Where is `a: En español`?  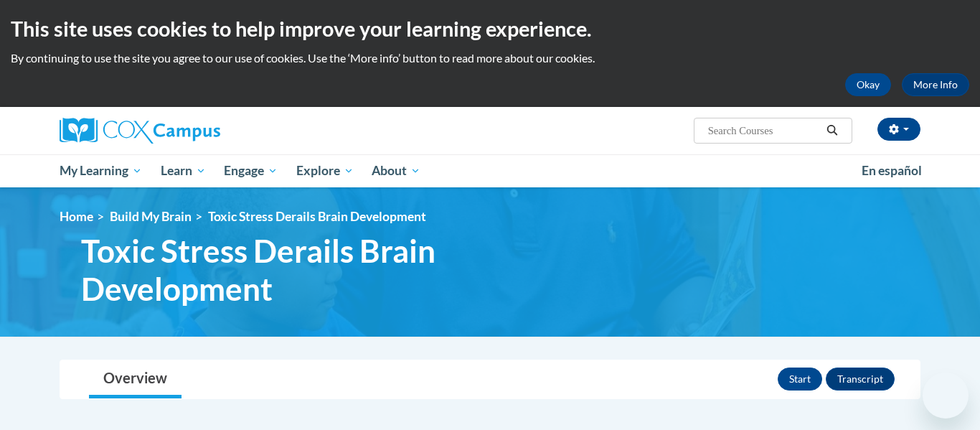
a: En español is located at coordinates (891, 171).